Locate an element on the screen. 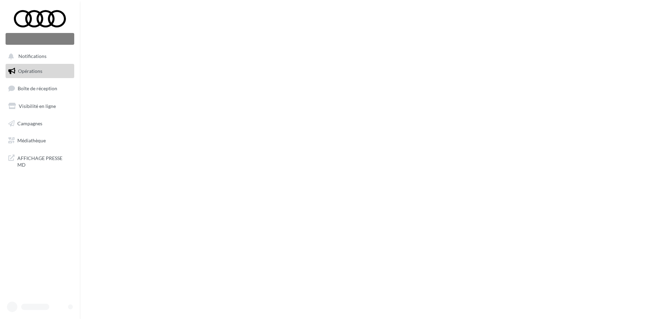 This screenshot has height=319, width=666. a: Opérations is located at coordinates (40, 71).